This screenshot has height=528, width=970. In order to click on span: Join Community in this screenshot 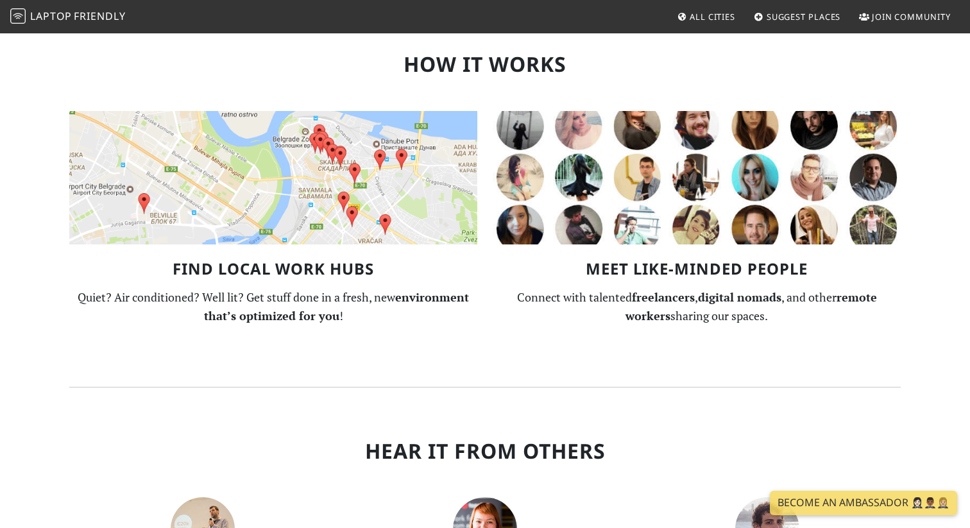, I will do `click(911, 17)`.